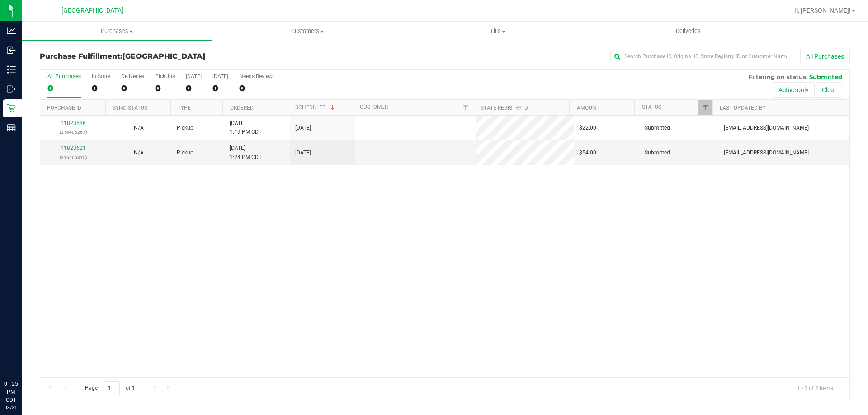 Image resolution: width=868 pixels, height=415 pixels. Describe the element at coordinates (130, 108) in the screenshot. I see `a: Sync Status` at that location.